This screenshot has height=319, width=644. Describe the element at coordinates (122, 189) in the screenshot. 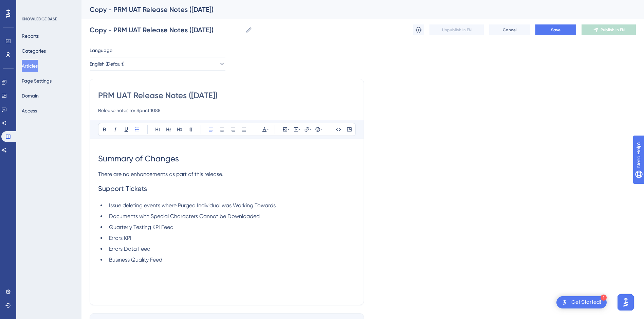

I see `span: Support Tickets` at that location.